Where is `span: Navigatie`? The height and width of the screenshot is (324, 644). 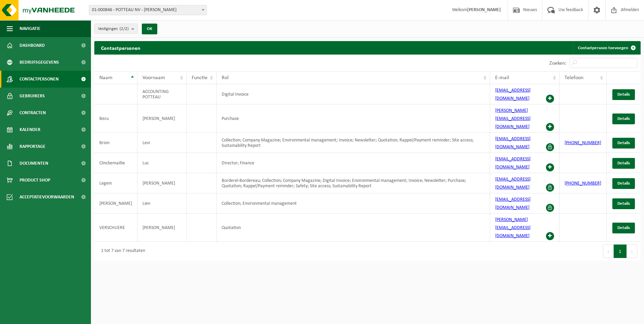 span: Navigatie is located at coordinates (30, 29).